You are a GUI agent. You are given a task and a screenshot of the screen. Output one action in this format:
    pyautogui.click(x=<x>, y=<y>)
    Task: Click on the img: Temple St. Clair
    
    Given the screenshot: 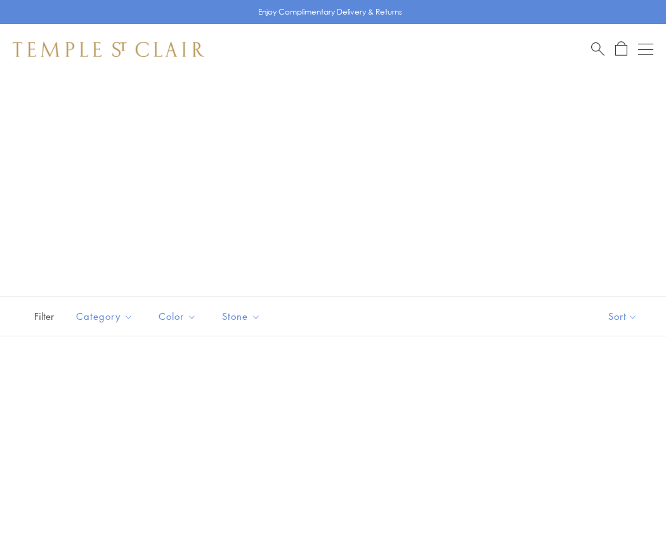 What is the action you would take?
    pyautogui.click(x=108, y=49)
    